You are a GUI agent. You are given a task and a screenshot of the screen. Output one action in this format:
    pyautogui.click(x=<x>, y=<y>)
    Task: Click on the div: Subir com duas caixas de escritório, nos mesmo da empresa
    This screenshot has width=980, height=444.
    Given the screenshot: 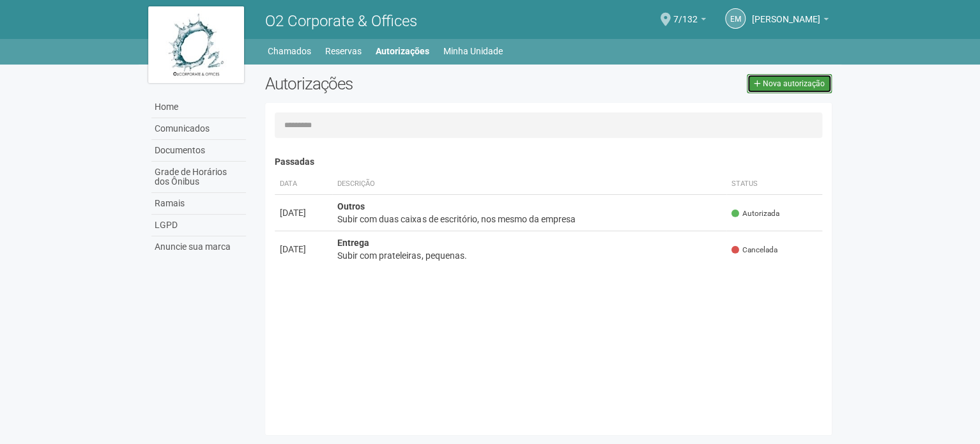 What is the action you would take?
    pyautogui.click(x=529, y=219)
    